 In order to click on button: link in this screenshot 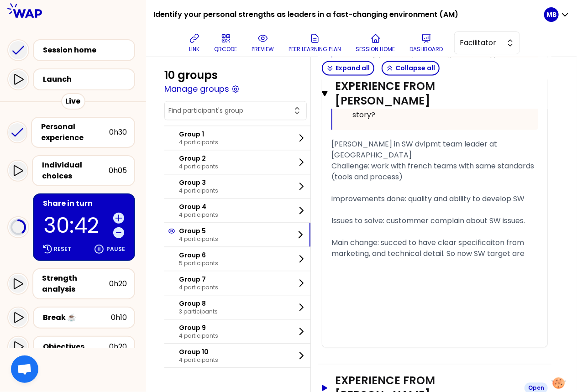, I will do `click(194, 43)`.